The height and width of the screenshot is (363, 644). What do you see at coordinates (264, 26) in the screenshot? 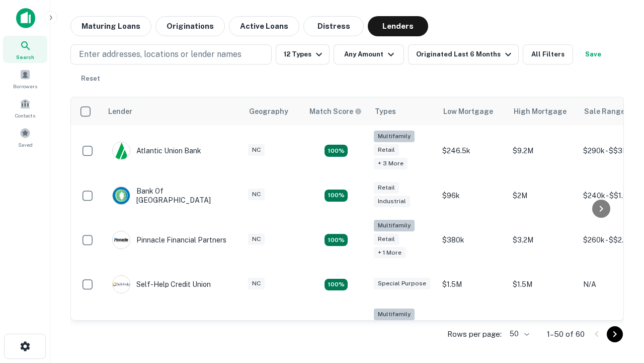
I see `button: Active Loans` at bounding box center [264, 26].